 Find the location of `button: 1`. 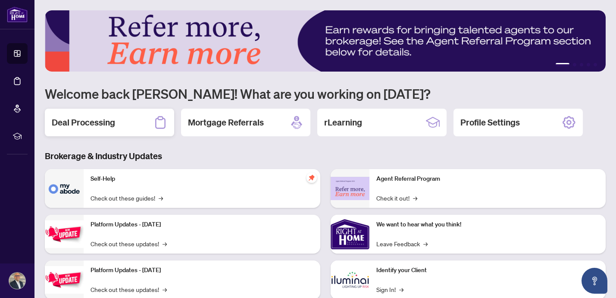

button: 1 is located at coordinates (563, 65).